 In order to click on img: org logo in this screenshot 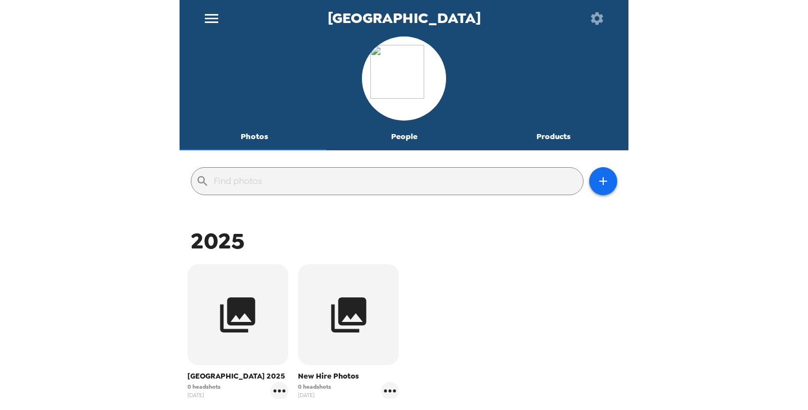, I will do `click(404, 79)`.